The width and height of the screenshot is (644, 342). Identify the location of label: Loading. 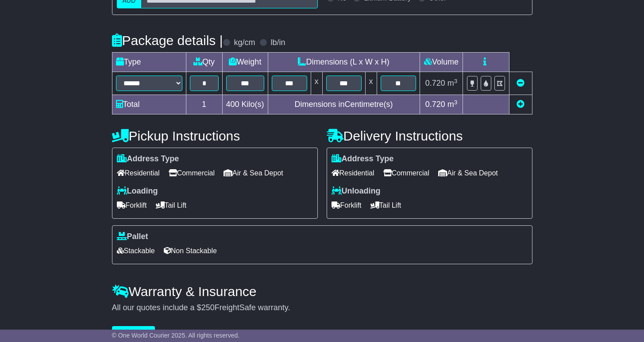
(137, 191).